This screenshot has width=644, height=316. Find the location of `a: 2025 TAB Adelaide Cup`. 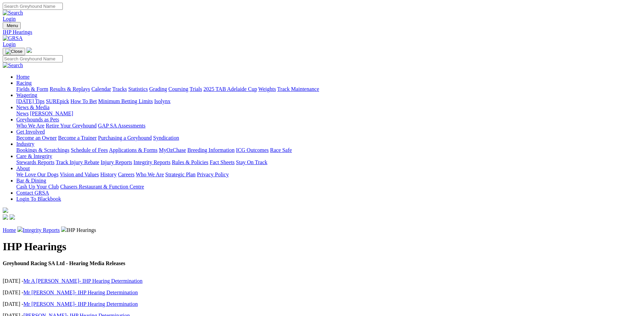

a: 2025 TAB Adelaide Cup is located at coordinates (230, 89).